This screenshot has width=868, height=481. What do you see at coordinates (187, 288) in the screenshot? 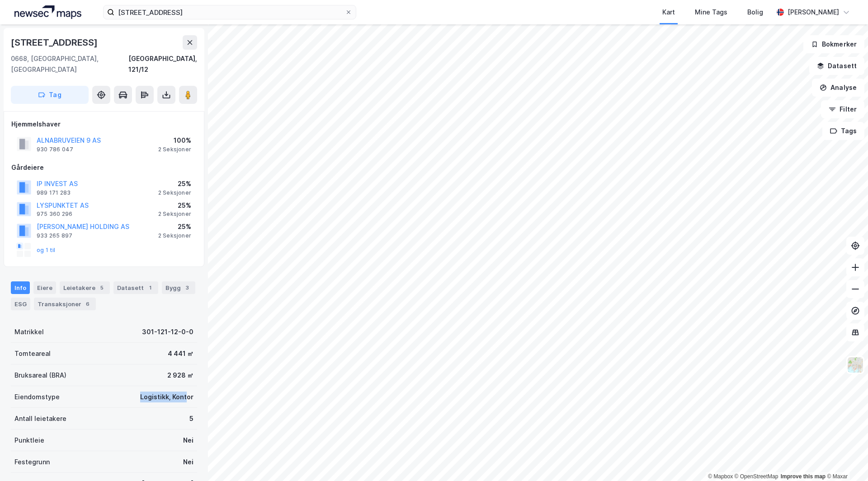
I see `div: 3` at bounding box center [187, 288].